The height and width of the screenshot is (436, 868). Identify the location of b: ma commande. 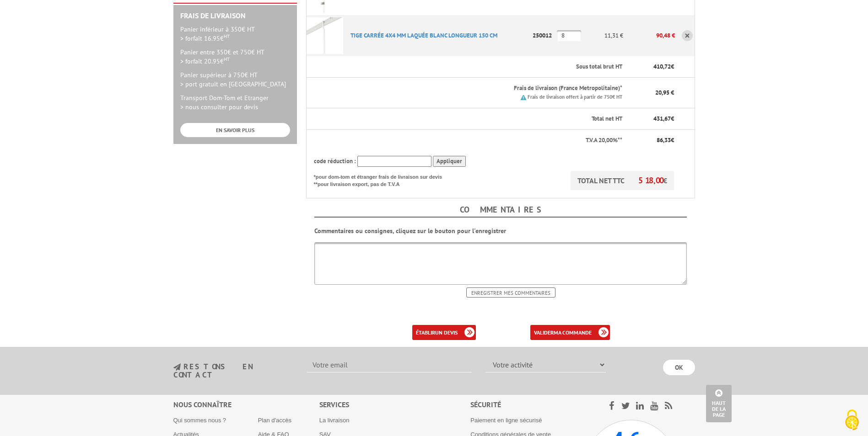
(573, 332).